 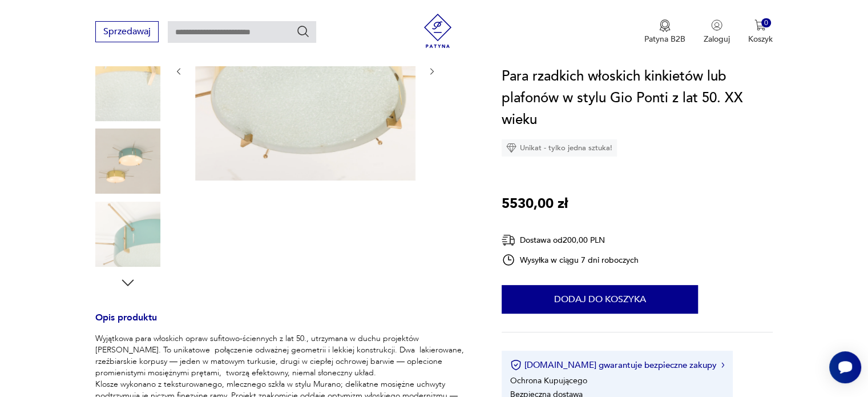 What do you see at coordinates (127, 31) in the screenshot?
I see `button: Sprzedawaj` at bounding box center [127, 31].